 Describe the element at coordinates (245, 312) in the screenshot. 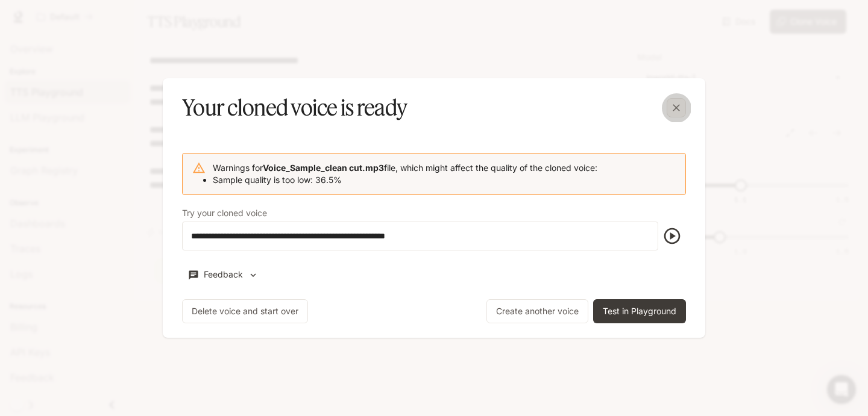

I see `button: Delete voice and start over` at that location.